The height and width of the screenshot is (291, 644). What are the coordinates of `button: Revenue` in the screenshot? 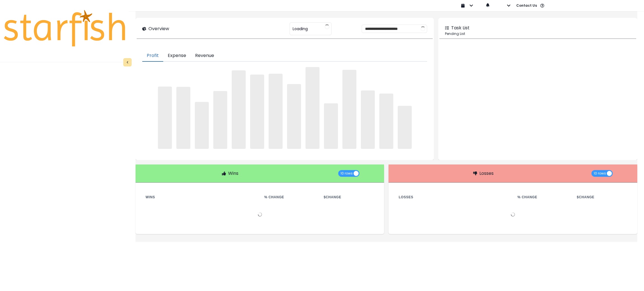 It's located at (204, 56).